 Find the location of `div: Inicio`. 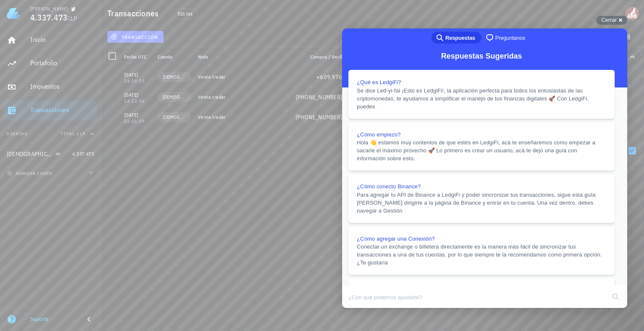

div: Inicio is located at coordinates (63, 40).